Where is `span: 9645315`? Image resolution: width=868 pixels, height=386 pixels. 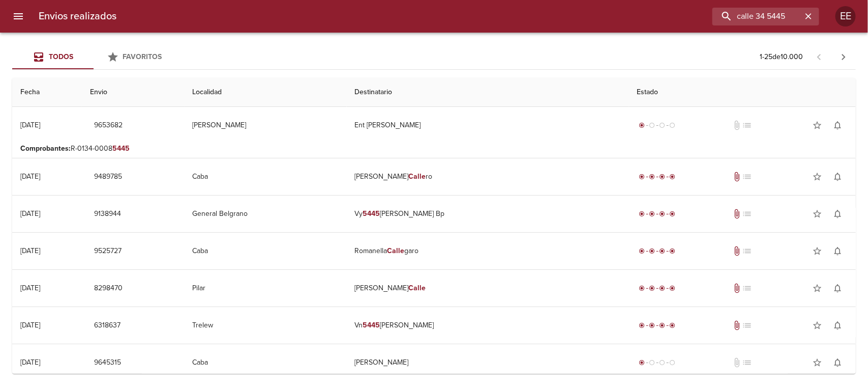 span: 9645315 is located at coordinates (107, 363).